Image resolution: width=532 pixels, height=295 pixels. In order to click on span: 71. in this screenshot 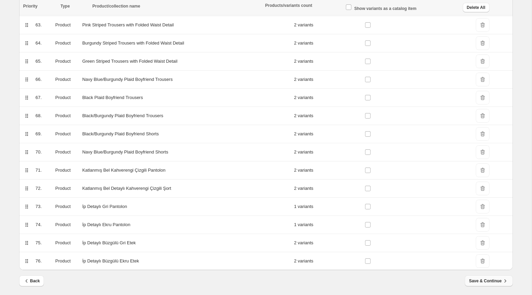, I will do `click(39, 170)`.